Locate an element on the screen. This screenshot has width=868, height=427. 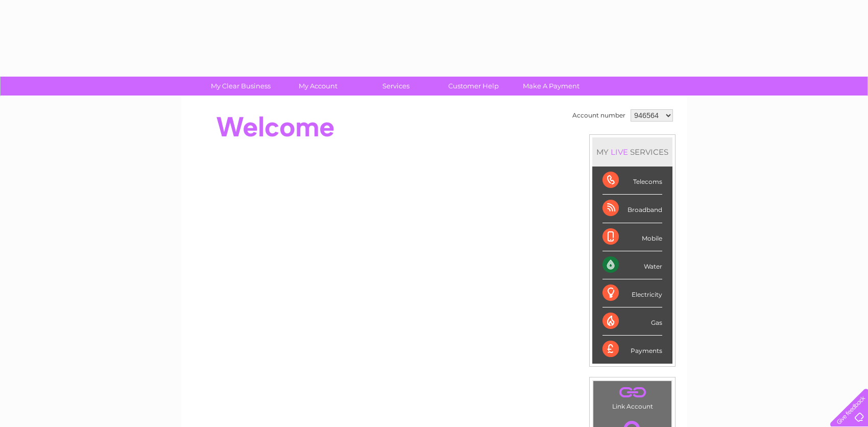
div: Mobile is located at coordinates (632, 237).